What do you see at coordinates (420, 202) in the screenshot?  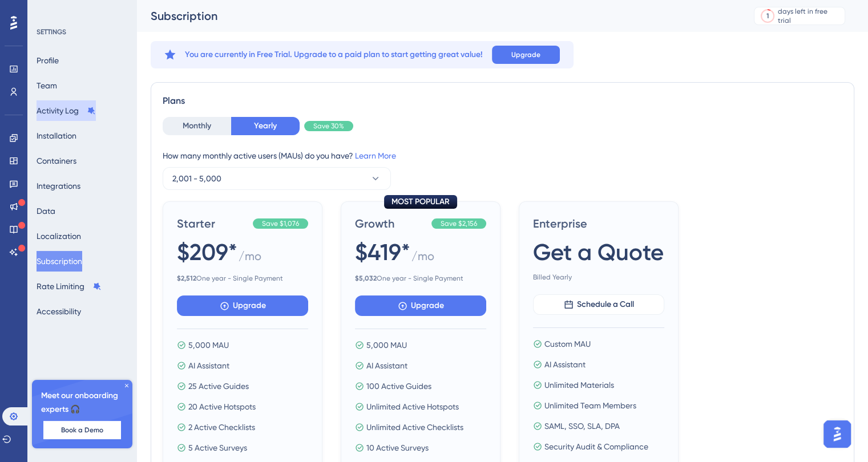 I see `div: MOST POPULAR` at bounding box center [420, 202].